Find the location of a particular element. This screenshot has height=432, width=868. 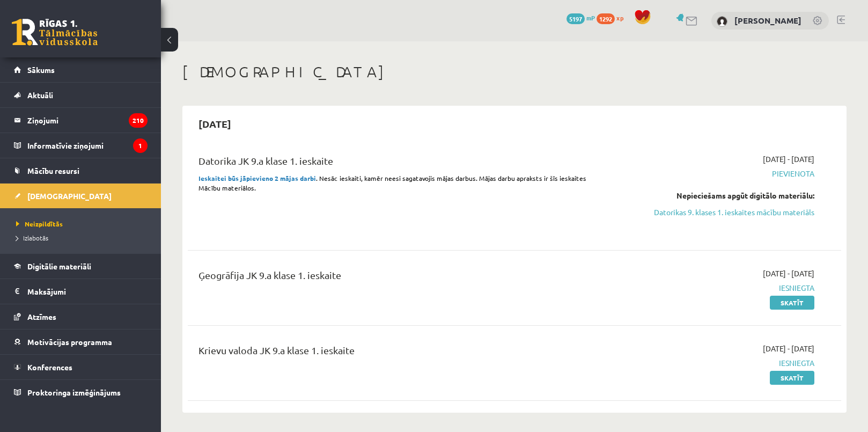

i: 1 is located at coordinates (140, 145).